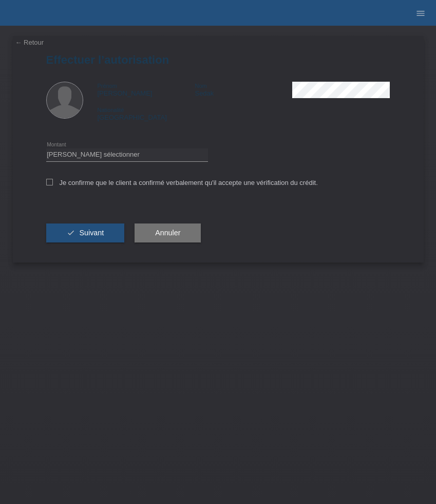  I want to click on i: check, so click(71, 233).